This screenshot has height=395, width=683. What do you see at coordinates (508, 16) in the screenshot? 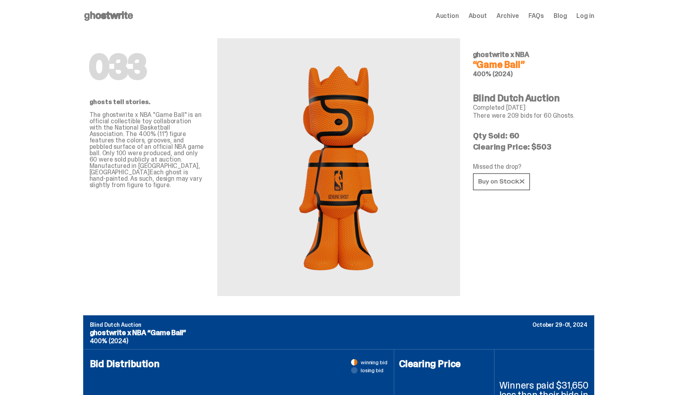
I see `a: Archive` at bounding box center [508, 16].